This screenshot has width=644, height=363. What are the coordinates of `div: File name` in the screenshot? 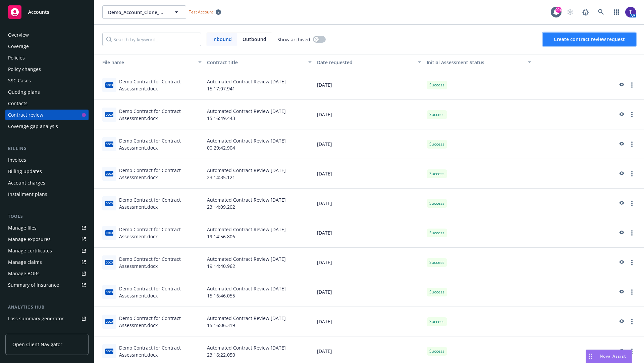 It's located at (146, 62).